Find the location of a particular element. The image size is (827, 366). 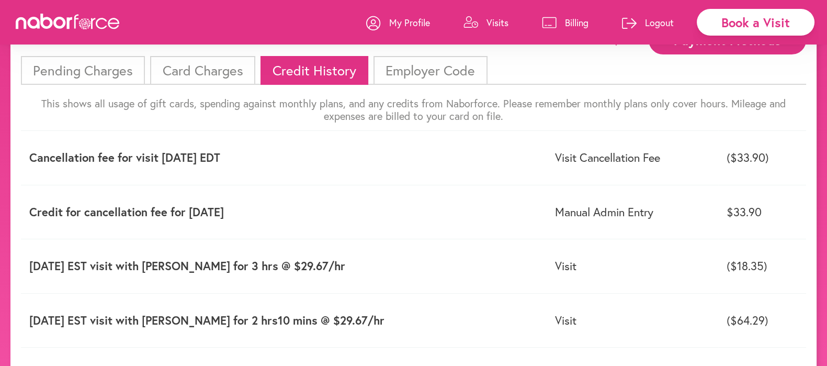

h1: Transactions is located at coordinates (75, 37).